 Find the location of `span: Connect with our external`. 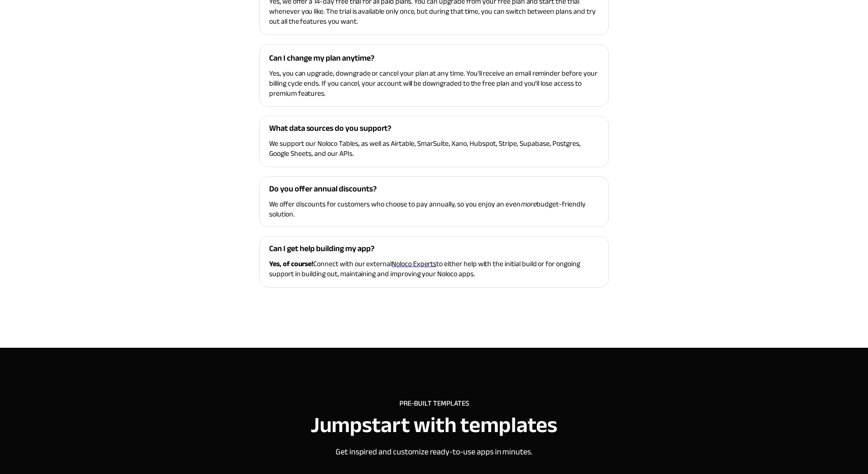

span: Connect with our external is located at coordinates (330, 263).